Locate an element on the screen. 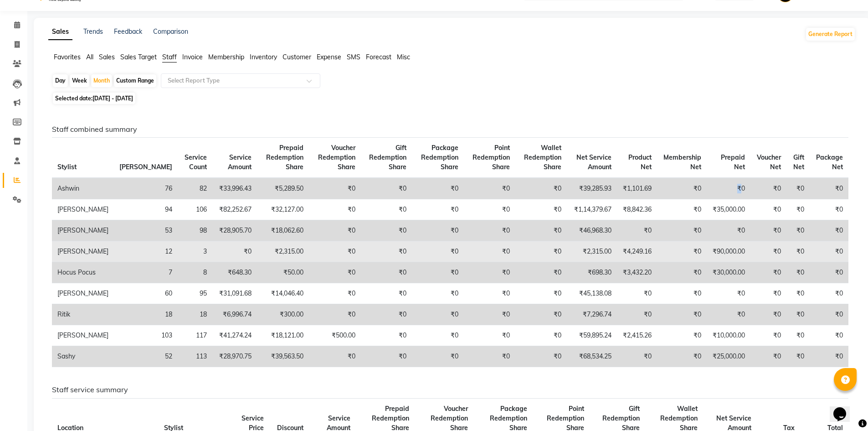  td: 103 is located at coordinates (146, 335).